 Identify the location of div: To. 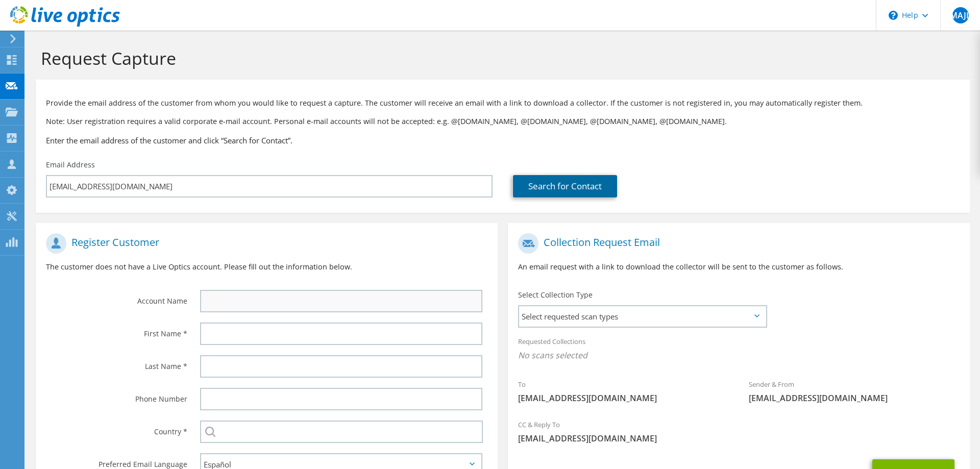
(623, 391).